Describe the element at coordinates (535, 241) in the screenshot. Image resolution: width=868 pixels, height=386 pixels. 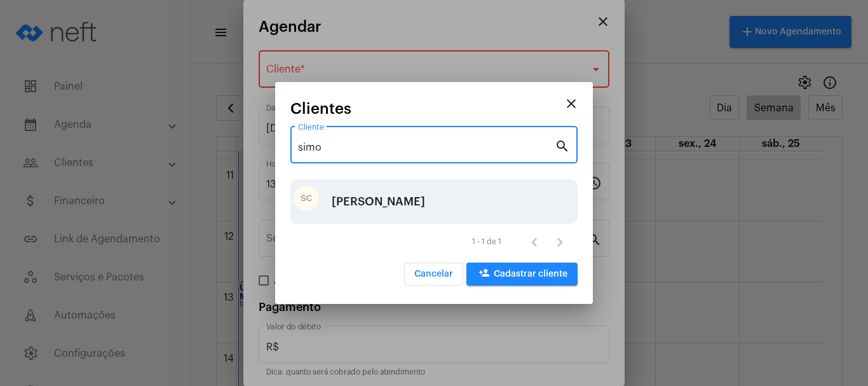
I see `button: Página anterior` at that location.